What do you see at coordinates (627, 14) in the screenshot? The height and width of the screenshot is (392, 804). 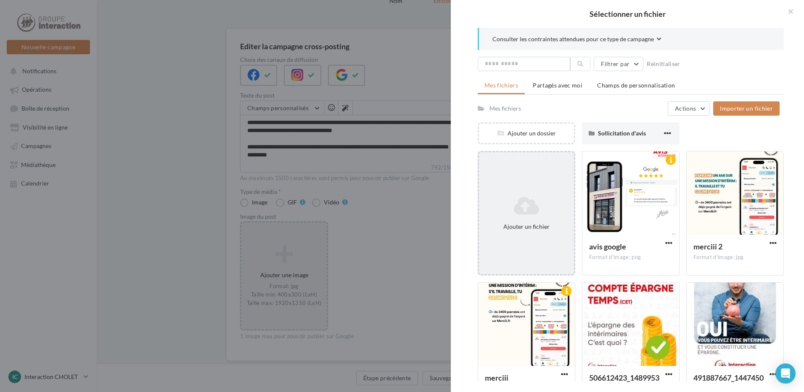 I see `h2: Sélectionner un fichier` at bounding box center [627, 14].